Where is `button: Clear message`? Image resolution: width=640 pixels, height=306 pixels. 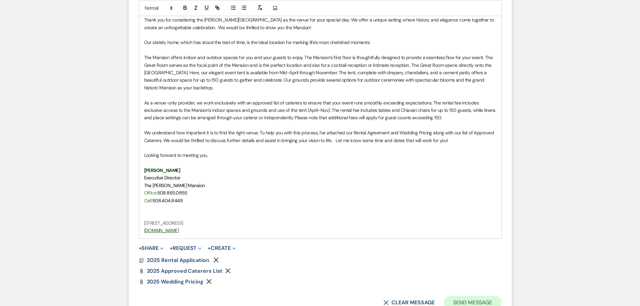
button: Clear message is located at coordinates (409, 303).